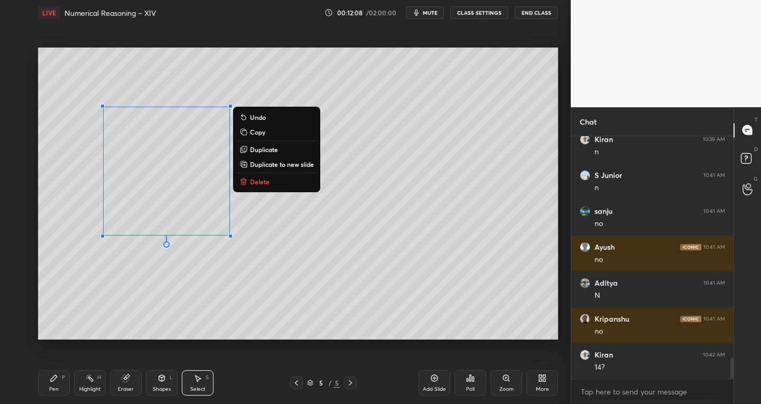  I want to click on div: Add Slide, so click(435, 390).